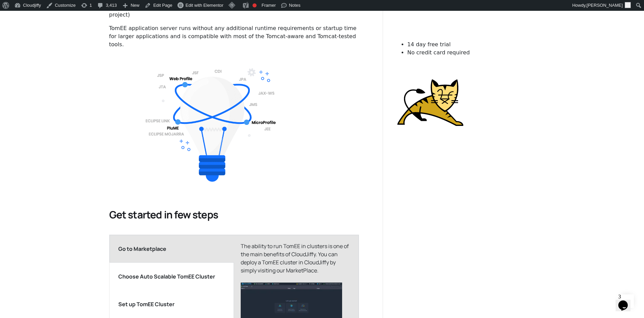  I want to click on div: Go to Marketplace, so click(171, 249).